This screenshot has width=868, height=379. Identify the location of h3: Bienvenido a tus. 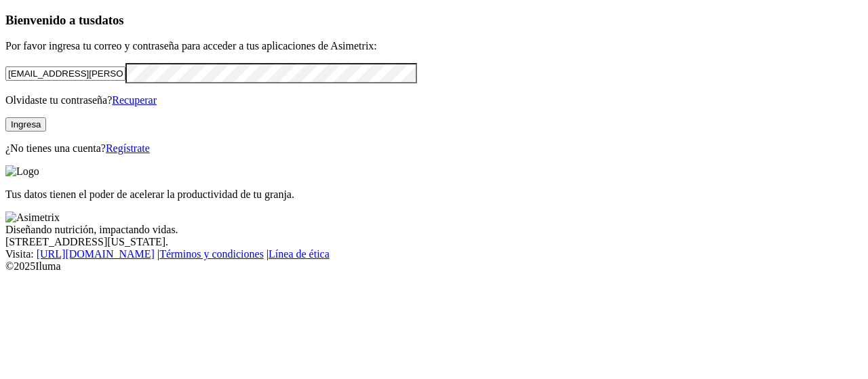
(434, 21).